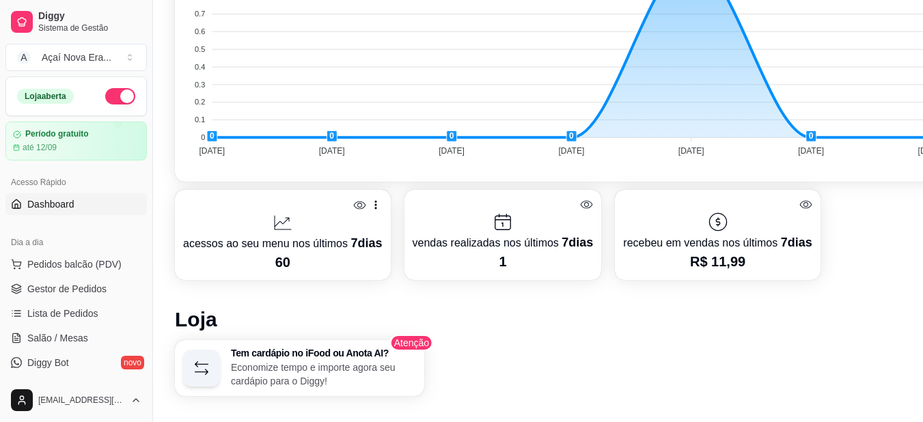  What do you see at coordinates (51, 204) in the screenshot?
I see `span: Dashboard` at bounding box center [51, 204].